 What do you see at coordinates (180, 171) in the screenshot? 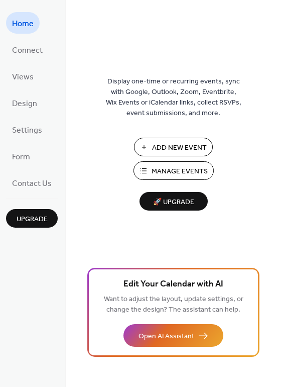
I see `span: Manage Events` at bounding box center [180, 171].